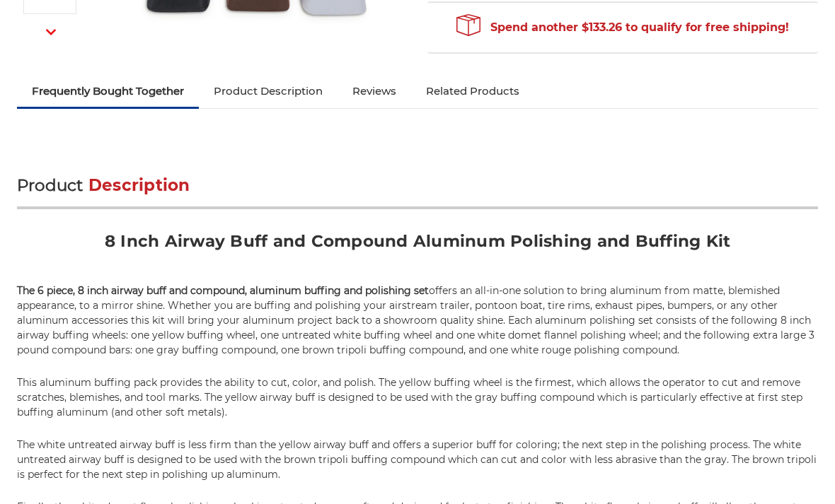 Image resolution: width=835 pixels, height=504 pixels. What do you see at coordinates (418, 397) in the screenshot?
I see `p: This aluminum buffing pack provides the ability to cut, color, and polish. The yellow buffing whe...` at bounding box center [418, 397].